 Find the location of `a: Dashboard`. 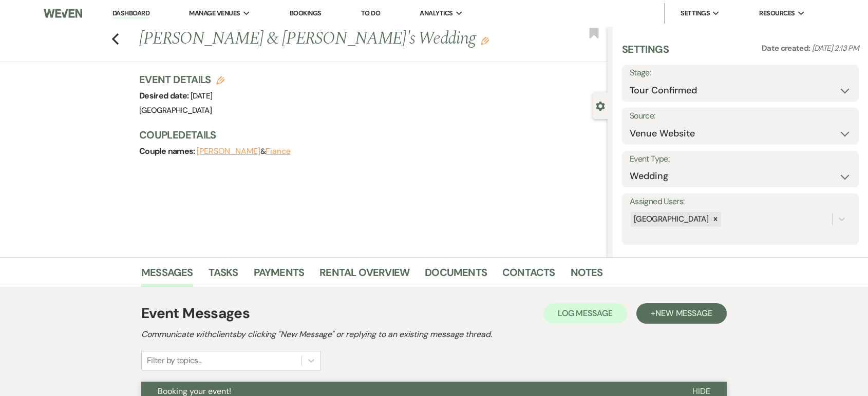

a: Dashboard is located at coordinates (131, 14).